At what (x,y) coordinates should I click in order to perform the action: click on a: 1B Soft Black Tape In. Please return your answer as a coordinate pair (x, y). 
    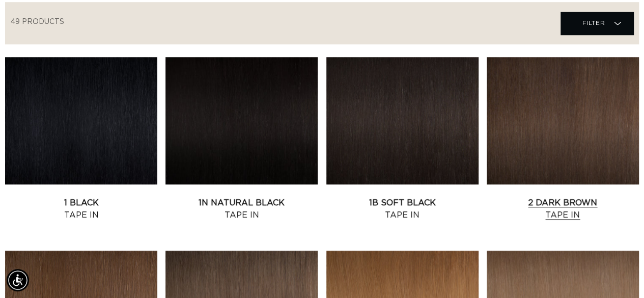
    Looking at the image, I should click on (402, 208).